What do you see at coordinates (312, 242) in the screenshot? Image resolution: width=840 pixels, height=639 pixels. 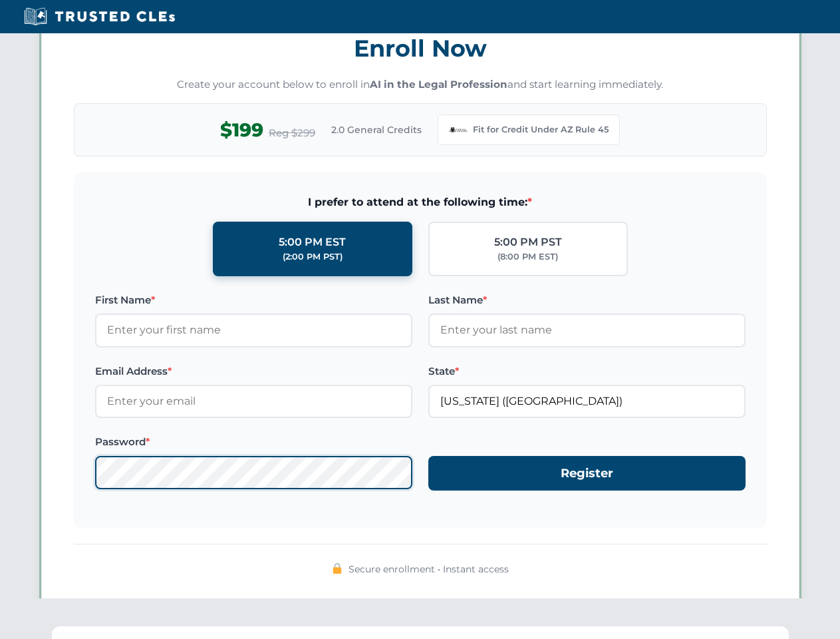 I see `div: 5:00 PM EST` at bounding box center [312, 242].